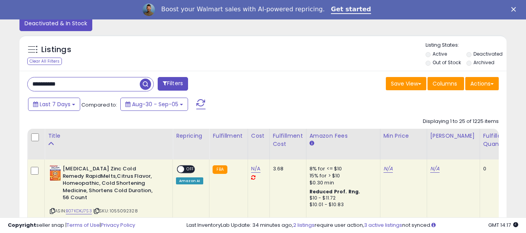 The height and width of the screenshot is (233, 526). Describe the element at coordinates (343, 136) in the screenshot. I see `div: Amazon Fees` at that location.